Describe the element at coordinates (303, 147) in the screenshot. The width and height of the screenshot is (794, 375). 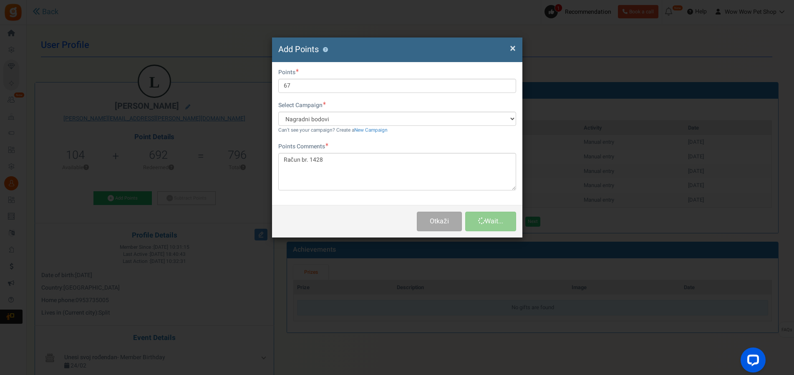
I see `label: Points Comments` at that location.